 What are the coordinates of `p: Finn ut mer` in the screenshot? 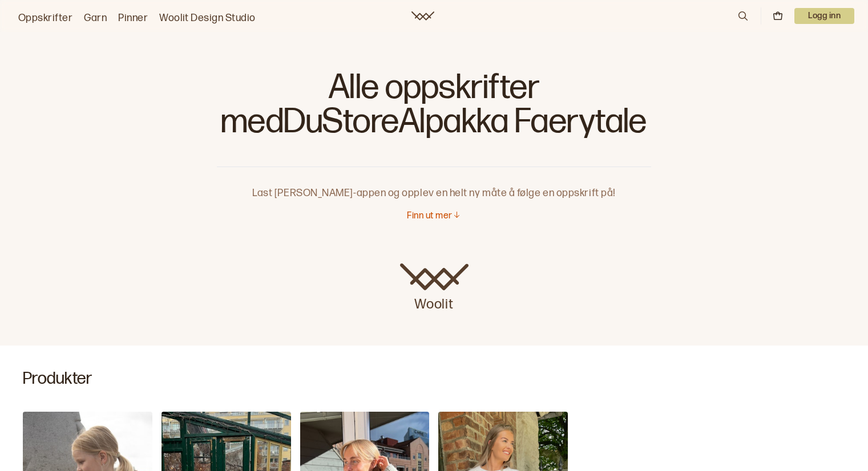 It's located at (429, 216).